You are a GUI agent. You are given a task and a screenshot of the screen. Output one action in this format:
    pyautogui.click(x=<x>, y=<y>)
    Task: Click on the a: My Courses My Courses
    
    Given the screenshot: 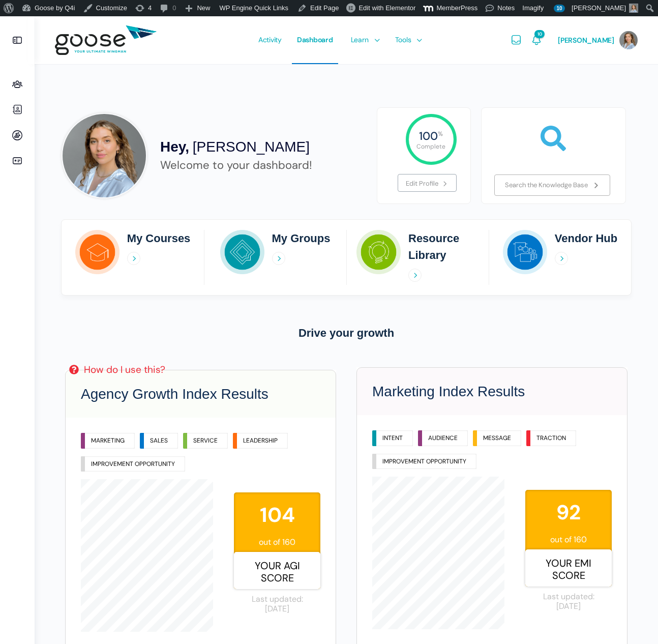 What is the action you would take?
    pyautogui.click(x=133, y=257)
    